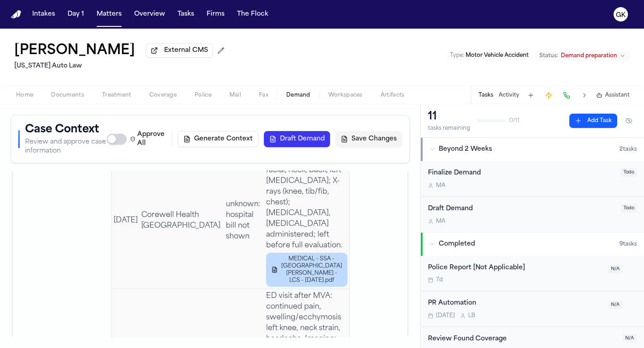 The image size is (644, 348). Describe the element at coordinates (515, 304) in the screenshot. I see `div: PR Automation` at that location.